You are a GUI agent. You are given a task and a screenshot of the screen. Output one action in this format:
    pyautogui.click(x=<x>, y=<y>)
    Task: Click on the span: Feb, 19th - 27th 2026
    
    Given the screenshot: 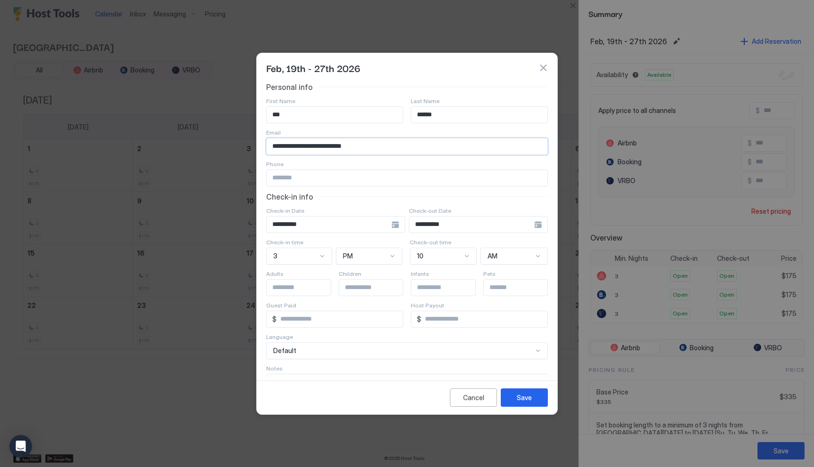 What is the action you would take?
    pyautogui.click(x=313, y=68)
    